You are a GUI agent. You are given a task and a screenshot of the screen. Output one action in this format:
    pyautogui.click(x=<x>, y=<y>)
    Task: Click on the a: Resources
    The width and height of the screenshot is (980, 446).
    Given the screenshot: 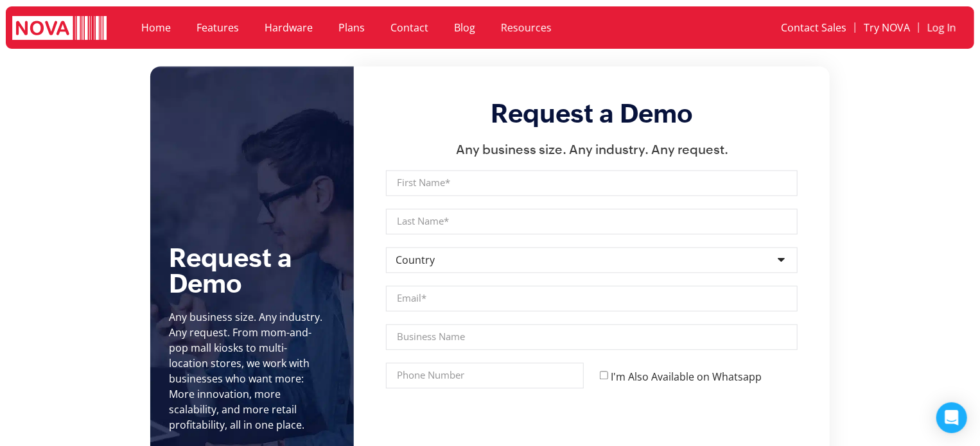 What is the action you would take?
    pyautogui.click(x=526, y=28)
    